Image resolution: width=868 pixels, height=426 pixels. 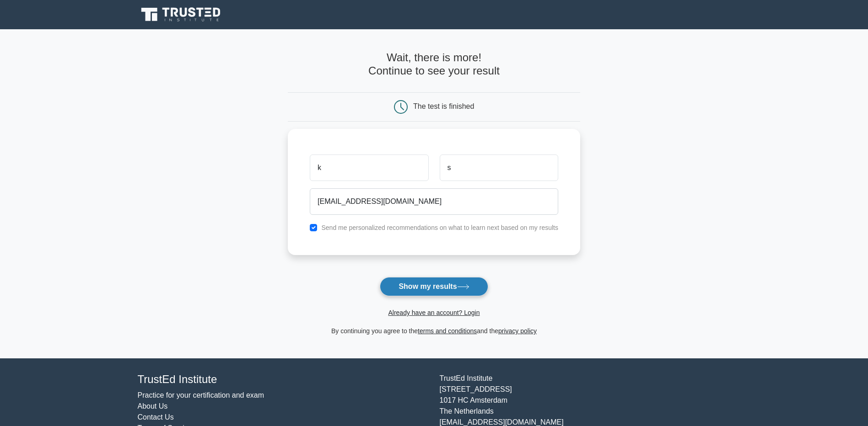 What do you see at coordinates (517, 331) in the screenshot?
I see `a: privacy policy` at bounding box center [517, 331].